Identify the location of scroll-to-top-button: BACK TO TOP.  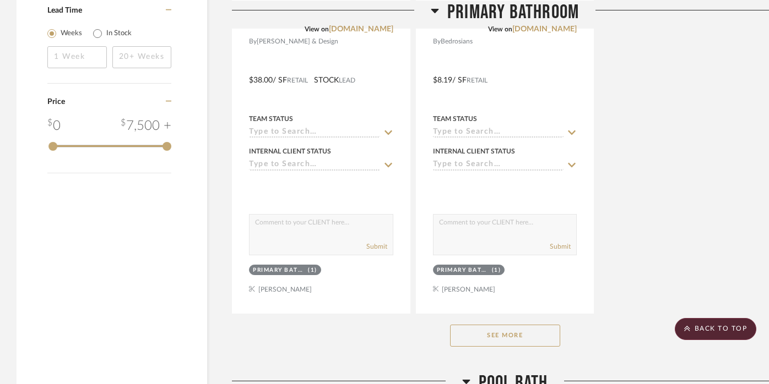
(715, 329).